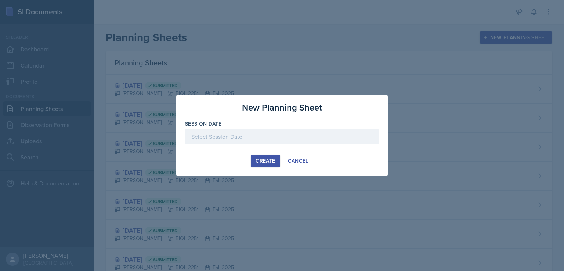 Image resolution: width=564 pixels, height=271 pixels. What do you see at coordinates (265, 161) in the screenshot?
I see `div: Create` at bounding box center [265, 161].